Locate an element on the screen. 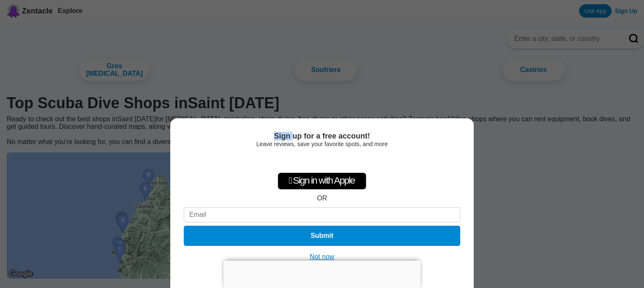  button: Not now is located at coordinates (322, 257).